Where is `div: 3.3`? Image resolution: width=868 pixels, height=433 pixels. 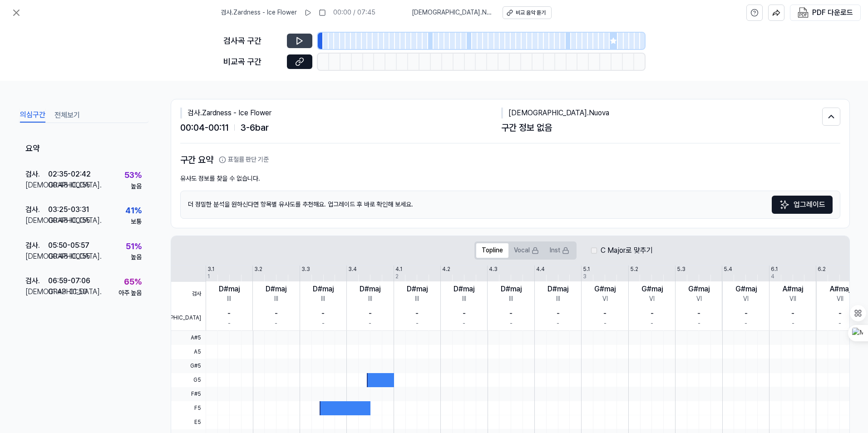
div: 3.3 is located at coordinates (305, 269).